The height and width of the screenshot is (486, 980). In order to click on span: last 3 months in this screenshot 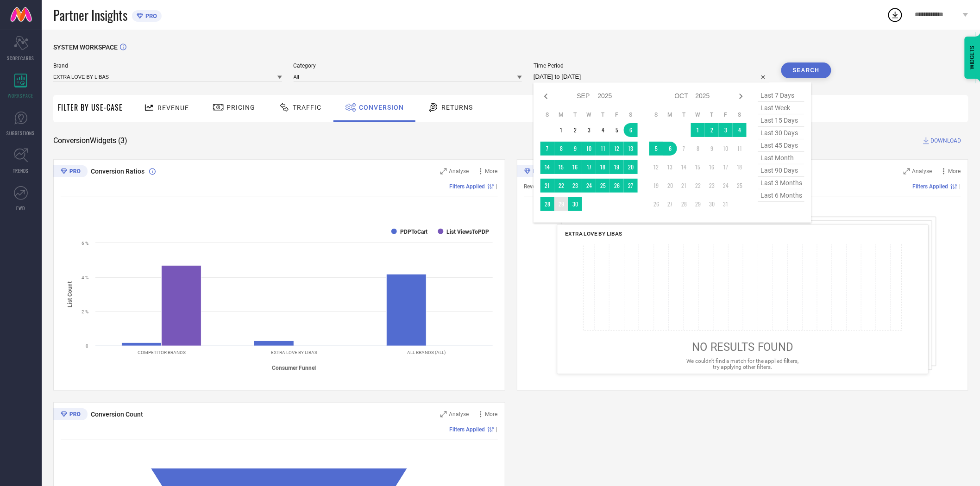, I will do `click(781, 183)`.